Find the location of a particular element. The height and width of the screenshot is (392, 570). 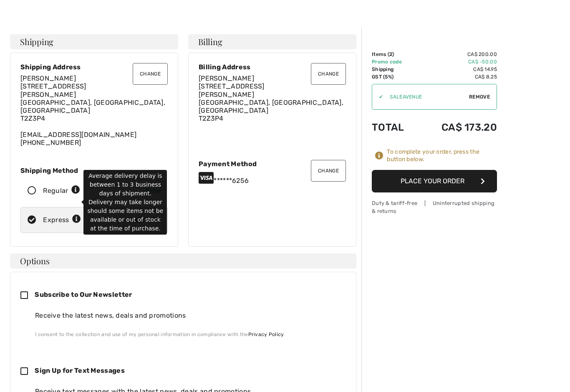

td: CA$ 200.00 is located at coordinates (457, 54).